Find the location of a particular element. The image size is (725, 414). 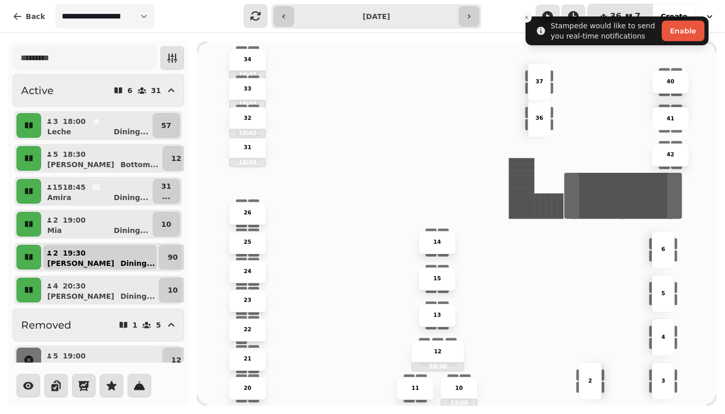

p: Leche is located at coordinates (59, 132).